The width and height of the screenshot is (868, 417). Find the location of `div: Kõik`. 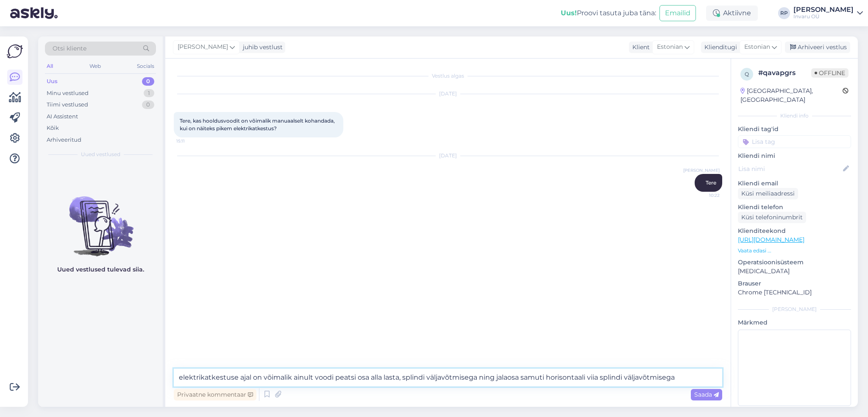

div: Kõik is located at coordinates (52, 128).